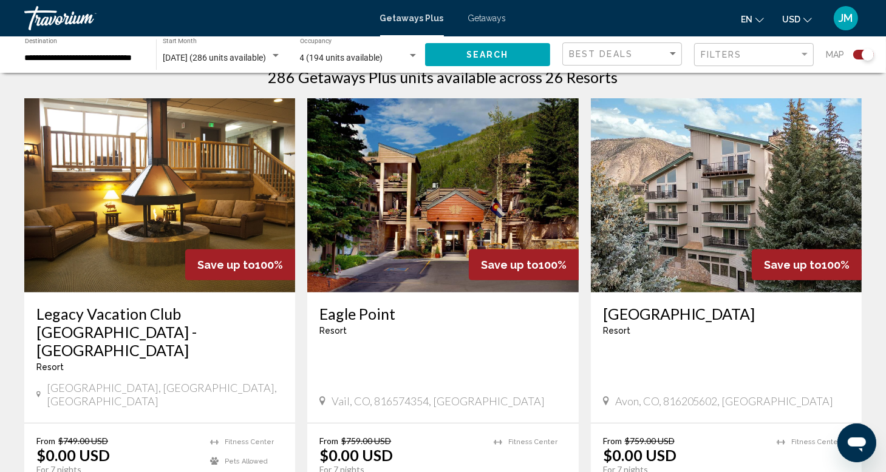 Image resolution: width=886 pixels, height=472 pixels. What do you see at coordinates (443, 314) in the screenshot?
I see `h3: Eagle Point` at bounding box center [443, 314].